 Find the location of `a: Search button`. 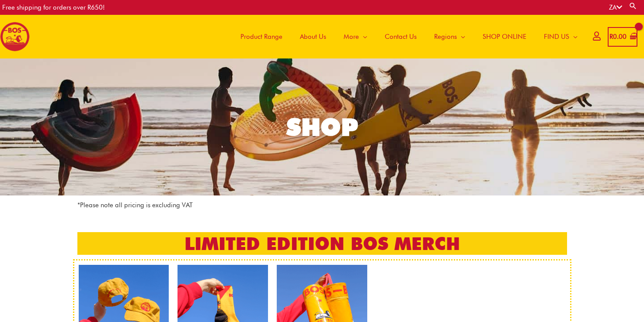

a: Search button is located at coordinates (633, 6).